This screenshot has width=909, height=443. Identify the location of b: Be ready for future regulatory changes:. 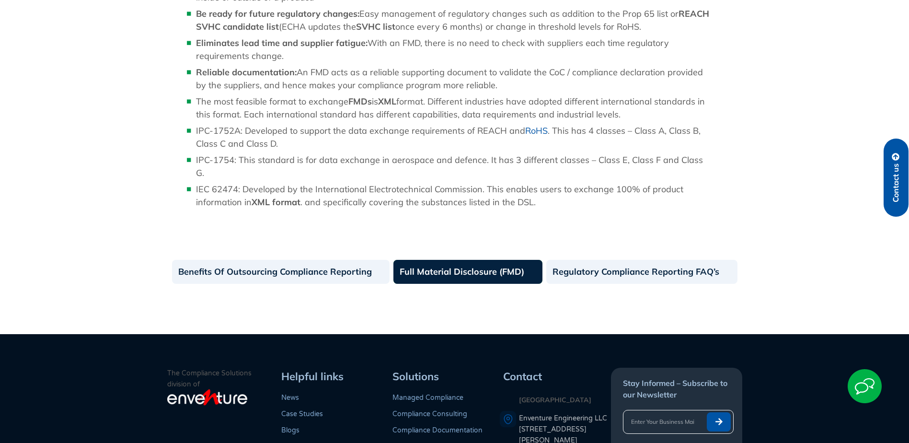
(277, 13).